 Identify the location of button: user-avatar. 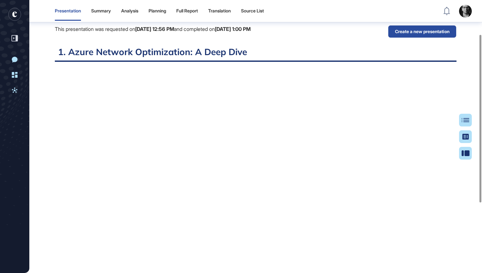
(465, 11).